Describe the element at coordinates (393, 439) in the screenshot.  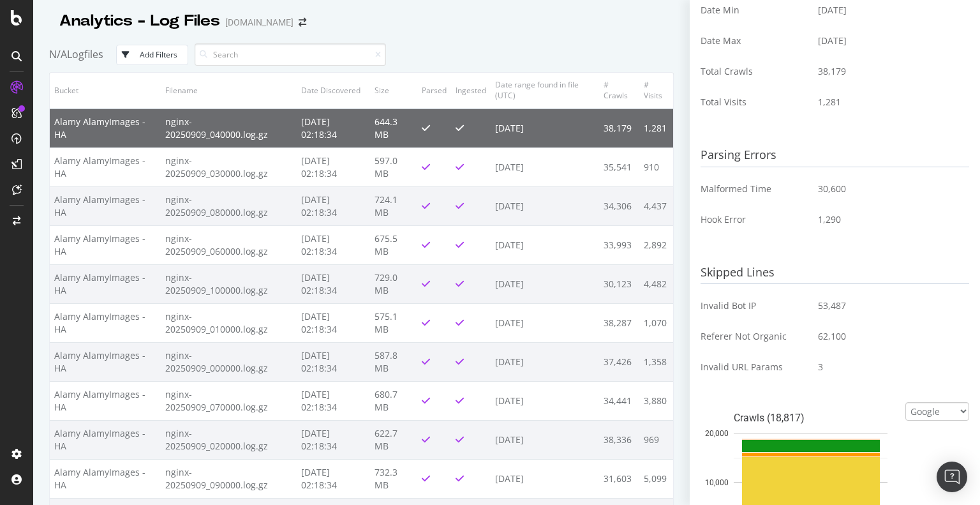
I see `td: 622.7 MB` at that location.